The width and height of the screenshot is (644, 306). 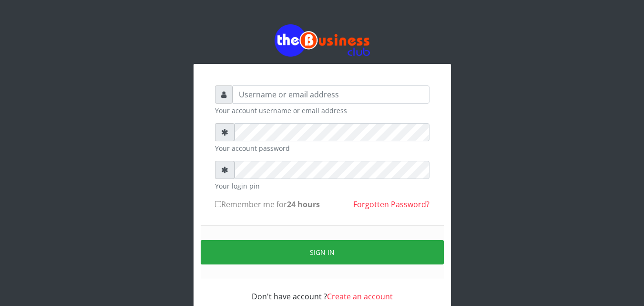 I want to click on small: Your account password, so click(x=322, y=148).